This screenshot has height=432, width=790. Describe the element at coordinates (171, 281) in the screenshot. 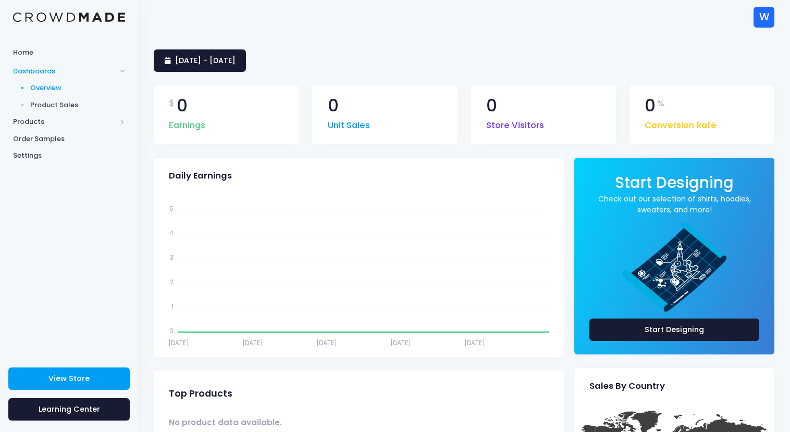

I see `tspan: 2` at that location.